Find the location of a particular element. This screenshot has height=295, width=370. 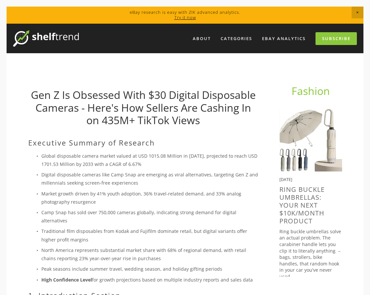

p: Digital disposable cameras like Camp Snap are emerging as viral alternatives, targeting Gen Z and... is located at coordinates (150, 179).